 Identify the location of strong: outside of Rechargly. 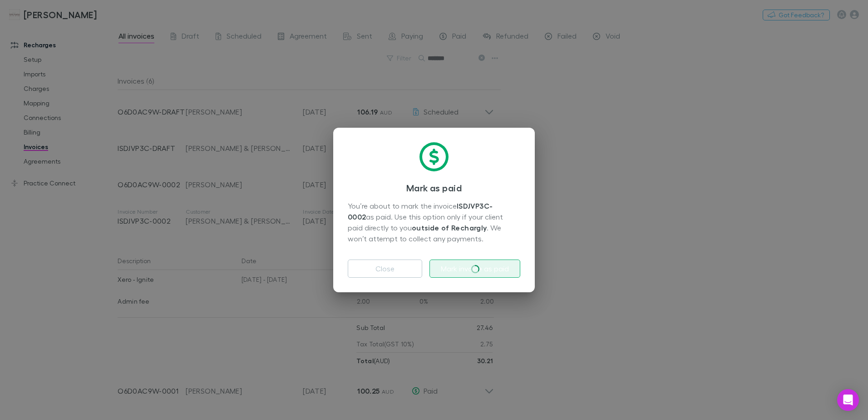
(448, 227).